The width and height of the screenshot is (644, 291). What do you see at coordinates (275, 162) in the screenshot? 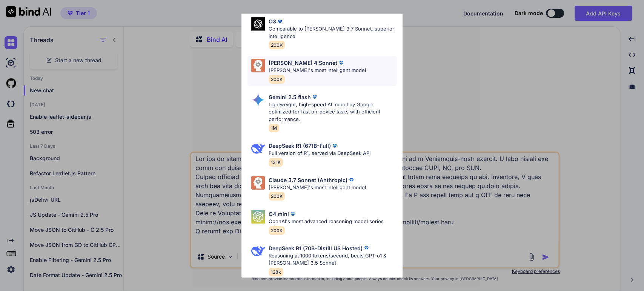
I see `span: 131K` at bounding box center [275, 162].